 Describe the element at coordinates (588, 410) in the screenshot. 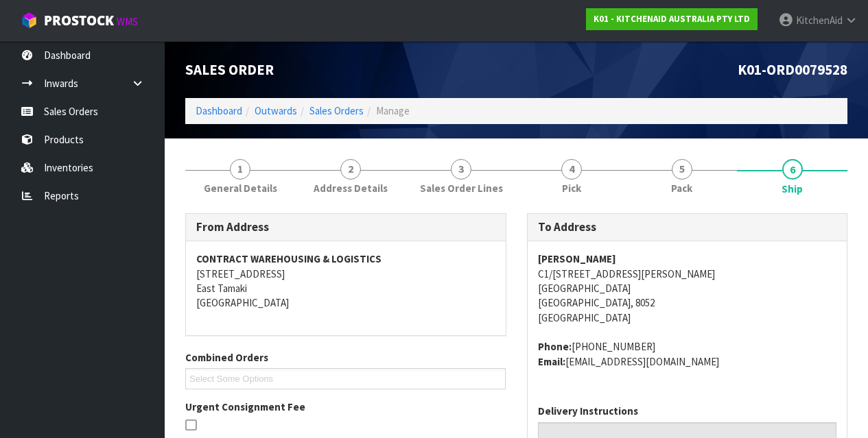

I see `label: Delivery Instructions` at that location.